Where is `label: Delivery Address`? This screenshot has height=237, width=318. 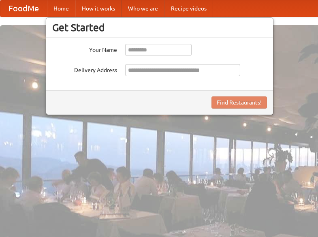 label: Delivery Address is located at coordinates (85, 69).